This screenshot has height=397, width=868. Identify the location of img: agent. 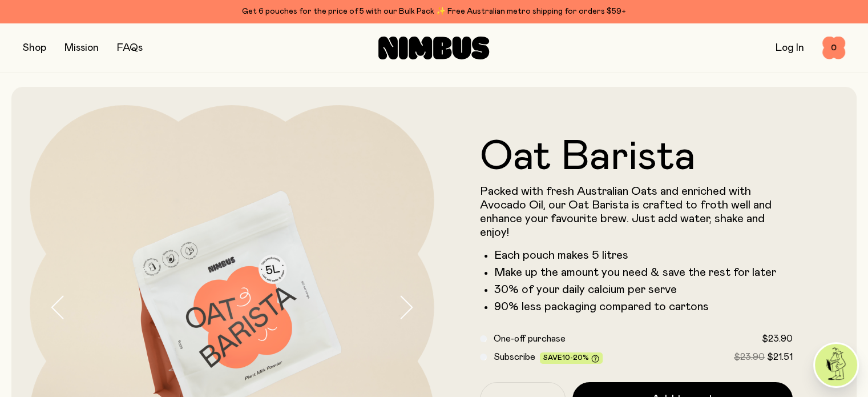
(837, 366).